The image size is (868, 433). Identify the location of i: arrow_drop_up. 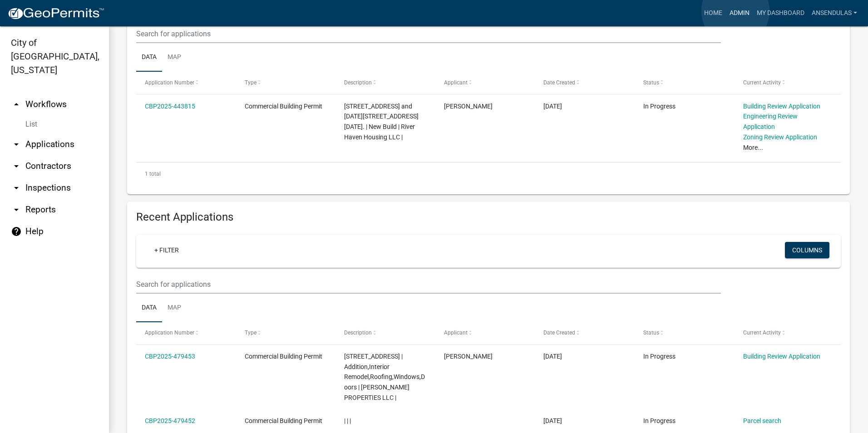
(16, 104).